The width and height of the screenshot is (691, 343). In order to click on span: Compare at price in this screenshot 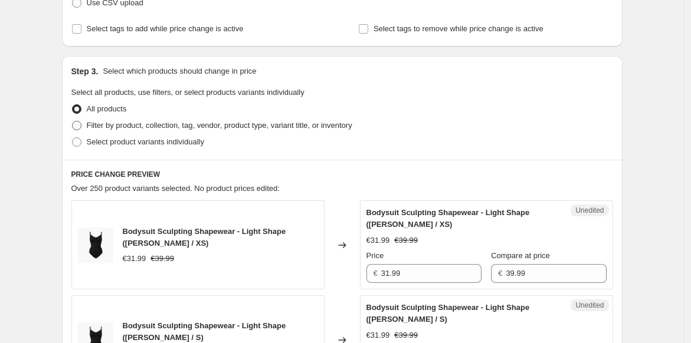, I will do `click(521, 256)`.